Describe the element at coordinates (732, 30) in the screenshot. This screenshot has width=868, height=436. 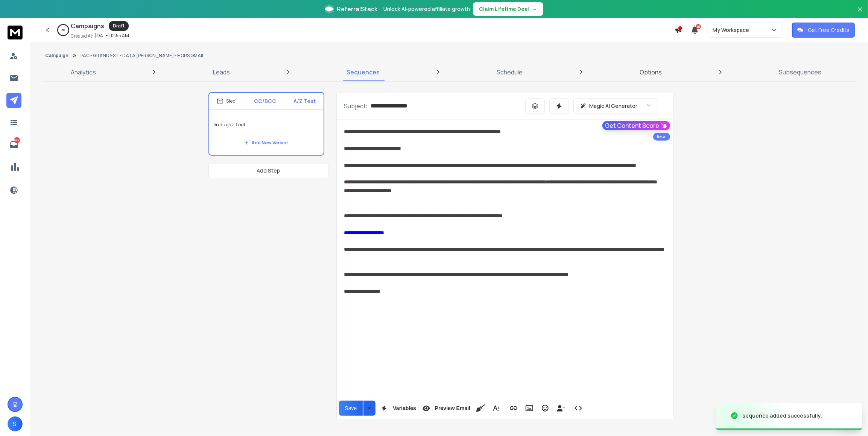
I see `p: My Workspace` at that location.